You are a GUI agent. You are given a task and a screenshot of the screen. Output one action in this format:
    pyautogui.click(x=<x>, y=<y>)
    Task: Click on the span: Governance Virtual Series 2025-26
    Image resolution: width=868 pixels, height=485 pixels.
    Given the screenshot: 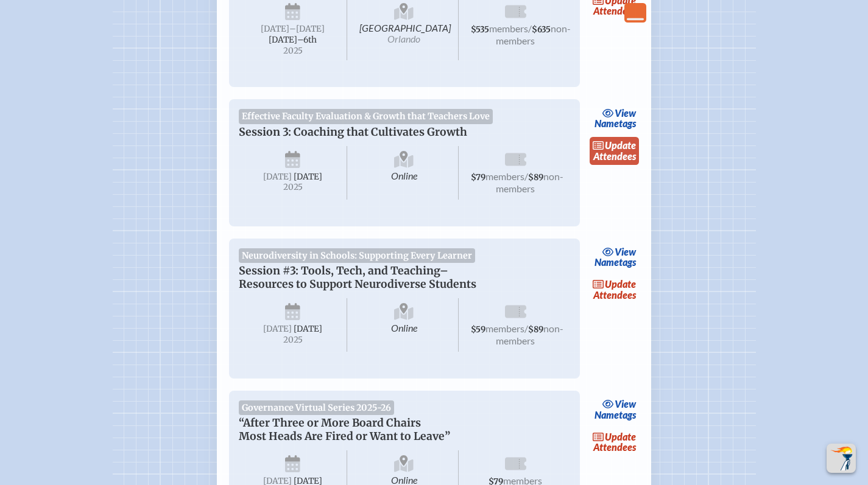 What is the action you would take?
    pyautogui.click(x=317, y=408)
    